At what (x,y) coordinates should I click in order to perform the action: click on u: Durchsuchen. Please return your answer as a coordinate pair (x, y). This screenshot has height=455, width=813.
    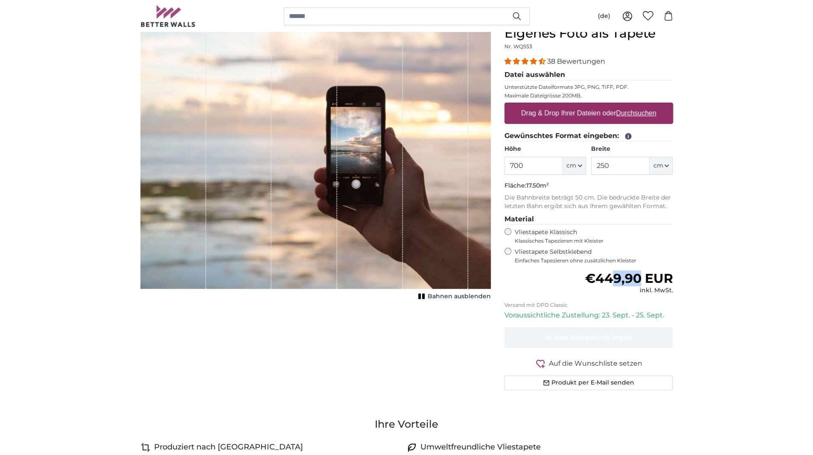
    Looking at the image, I should click on (636, 113).